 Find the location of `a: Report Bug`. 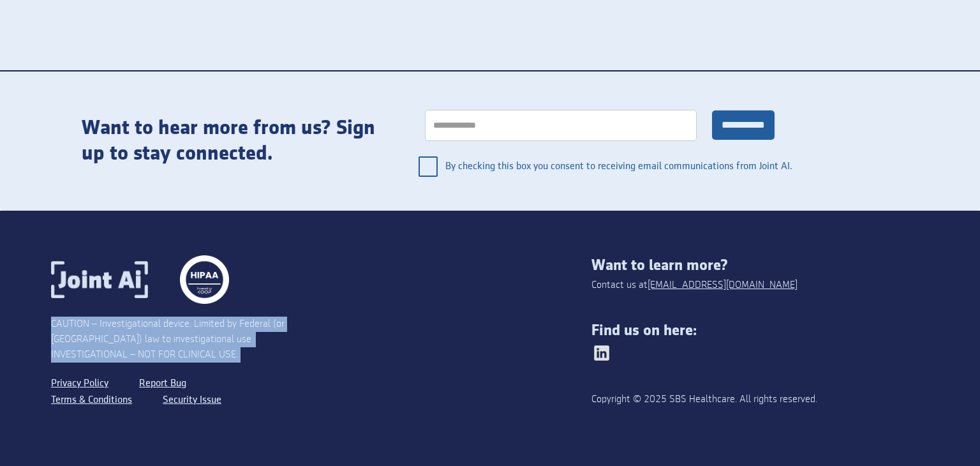

a: Report Bug is located at coordinates (163, 383).